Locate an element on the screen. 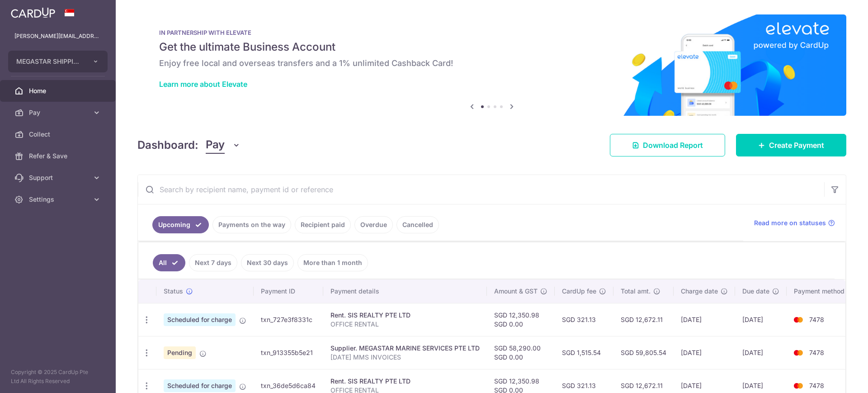 The height and width of the screenshot is (393, 868). a: Overdue is located at coordinates (373, 225).